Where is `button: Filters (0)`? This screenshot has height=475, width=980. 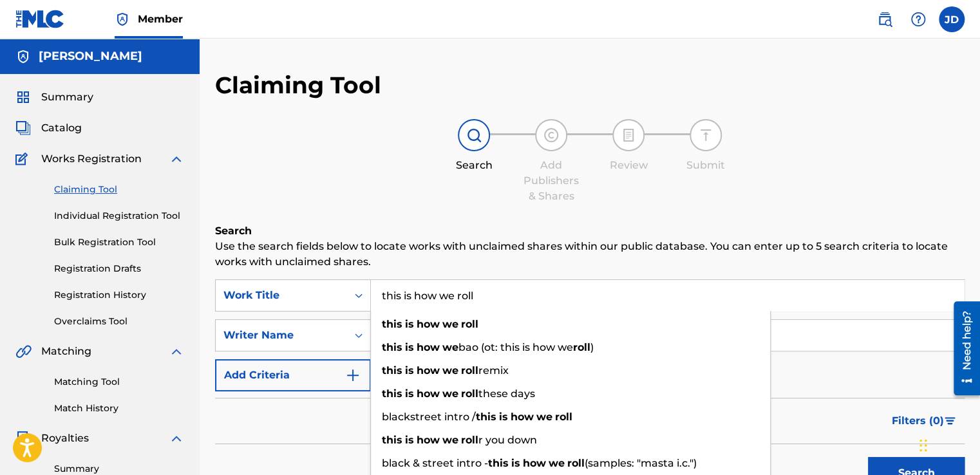
button: Filters (0) is located at coordinates (924, 421).